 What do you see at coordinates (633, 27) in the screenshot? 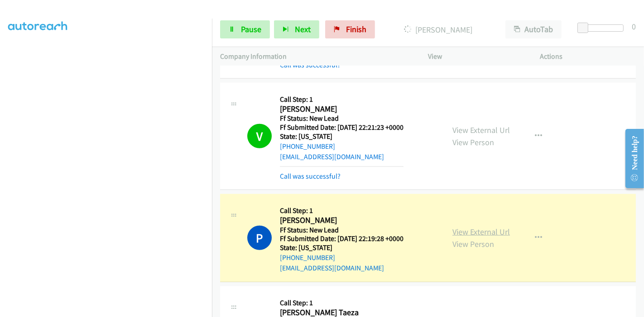
I see `div: 0` at bounding box center [633, 27].